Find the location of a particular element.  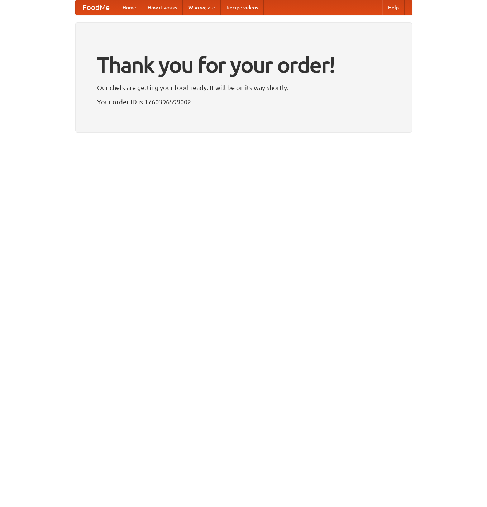

a: Who we are is located at coordinates (202, 8).